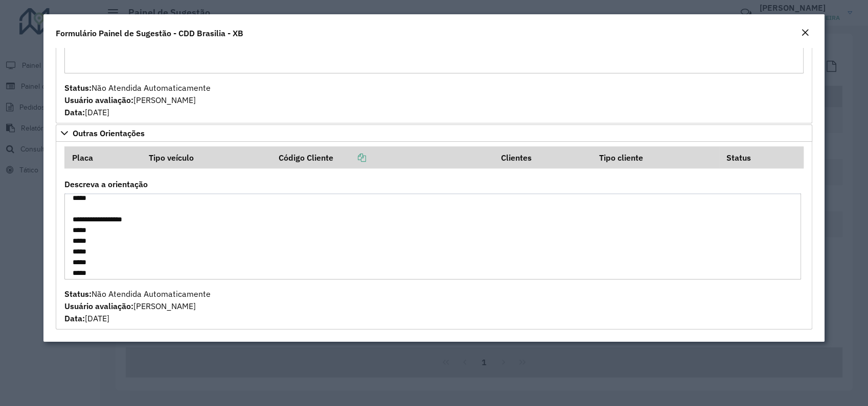  What do you see at coordinates (349, 158) in the screenshot?
I see `a: Copiar` at bounding box center [349, 158].